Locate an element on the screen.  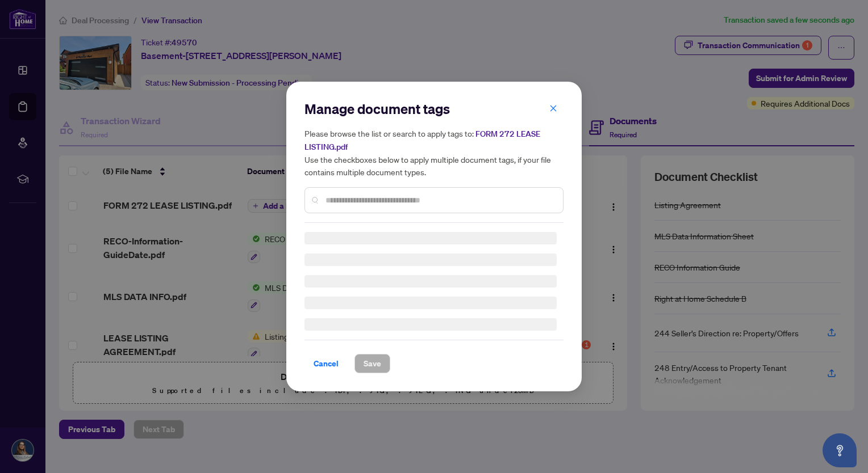
button: Cancel is located at coordinates (326, 364).